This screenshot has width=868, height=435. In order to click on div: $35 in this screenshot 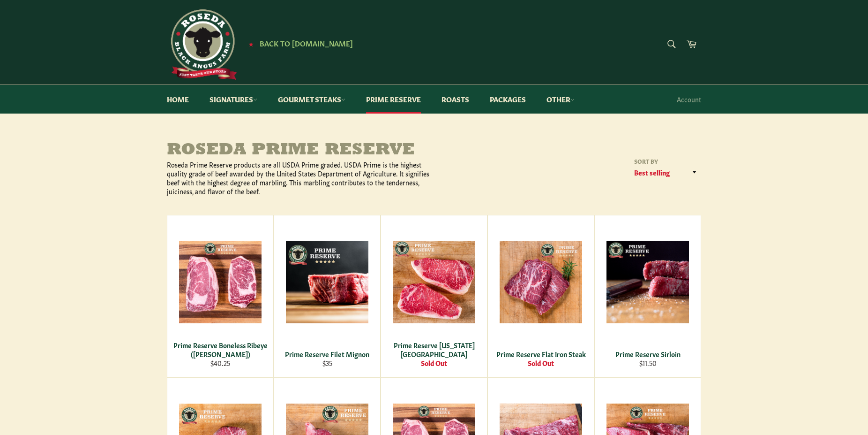, I will do `click(327, 362)`.